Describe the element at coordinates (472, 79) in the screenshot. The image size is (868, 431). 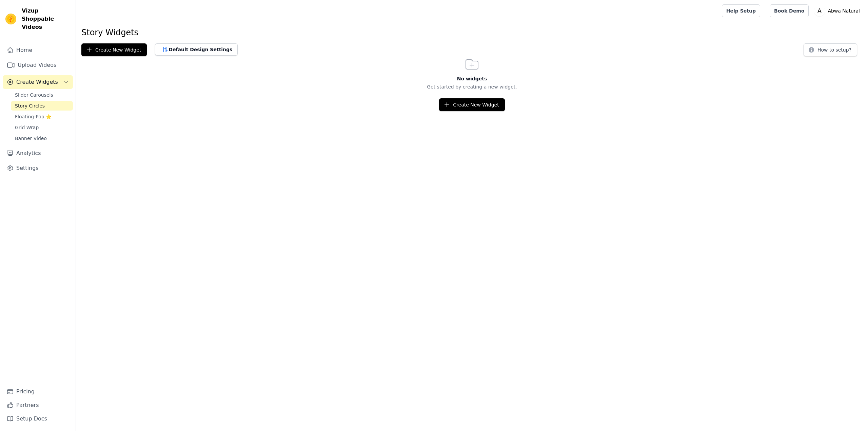
I see `h3: No widgets` at that location.